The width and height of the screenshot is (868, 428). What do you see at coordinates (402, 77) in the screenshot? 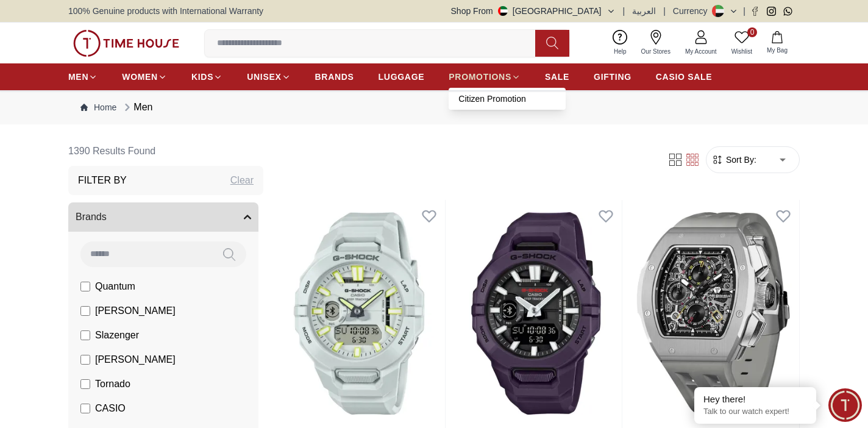
I see `a: LUGGAGE` at bounding box center [402, 77].